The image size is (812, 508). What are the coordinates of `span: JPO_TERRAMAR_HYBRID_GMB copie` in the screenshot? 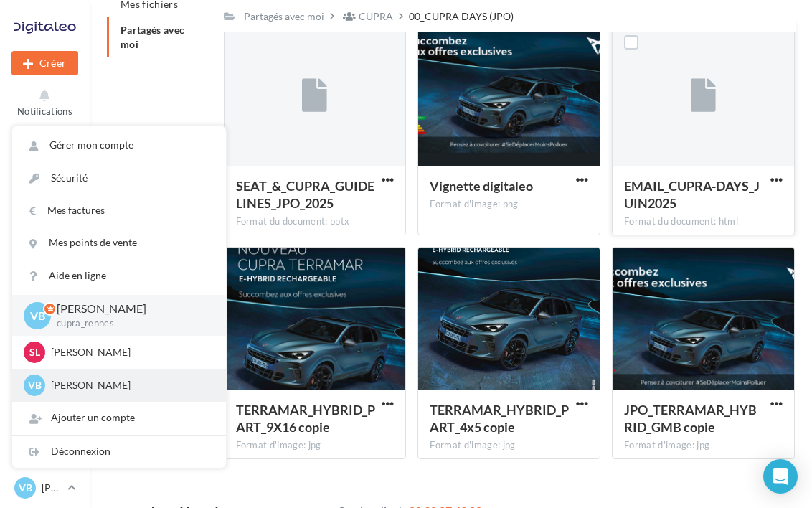 It's located at (690, 419).